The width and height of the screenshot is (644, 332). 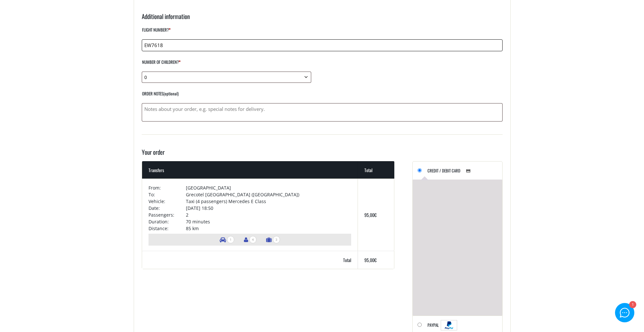 I want to click on td: To:, so click(x=167, y=194).